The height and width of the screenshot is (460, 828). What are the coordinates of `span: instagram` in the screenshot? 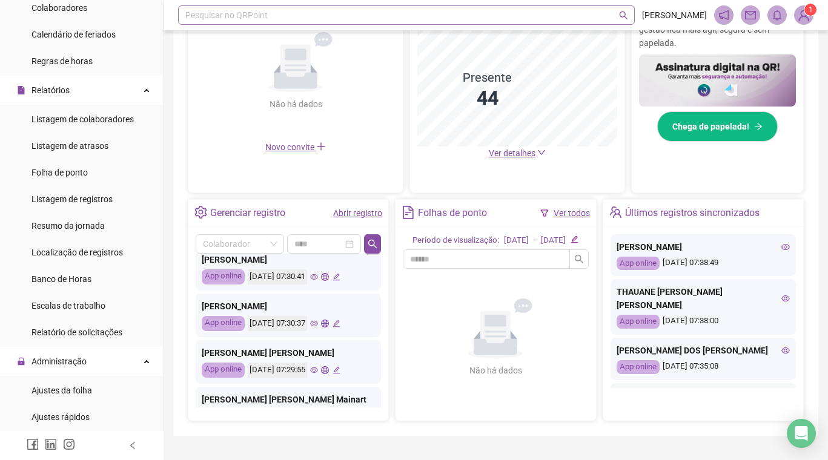 It's located at (69, 444).